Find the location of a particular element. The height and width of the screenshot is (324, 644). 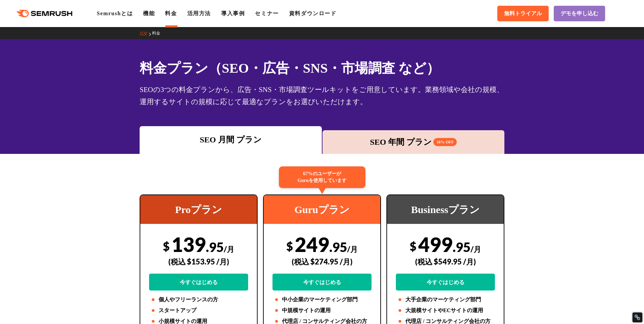

span: 16% OFF is located at coordinates (445, 142).